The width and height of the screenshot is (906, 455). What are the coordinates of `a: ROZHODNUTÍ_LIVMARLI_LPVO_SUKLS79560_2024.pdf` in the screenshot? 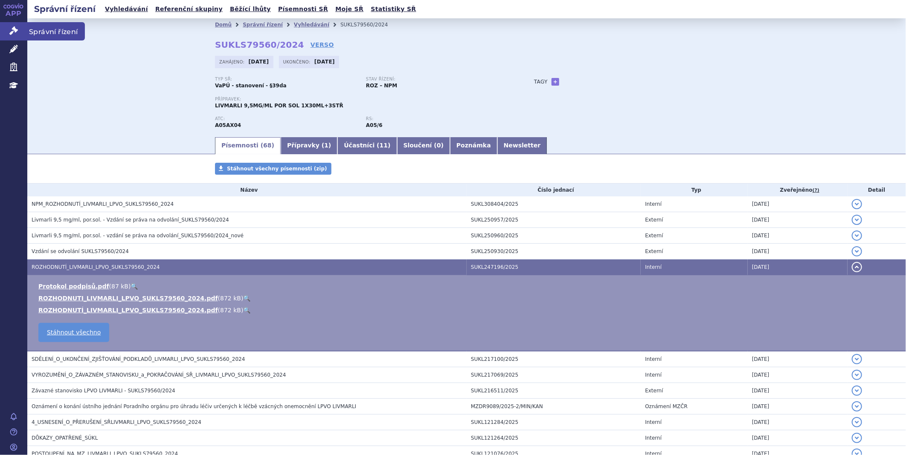 It's located at (128, 310).